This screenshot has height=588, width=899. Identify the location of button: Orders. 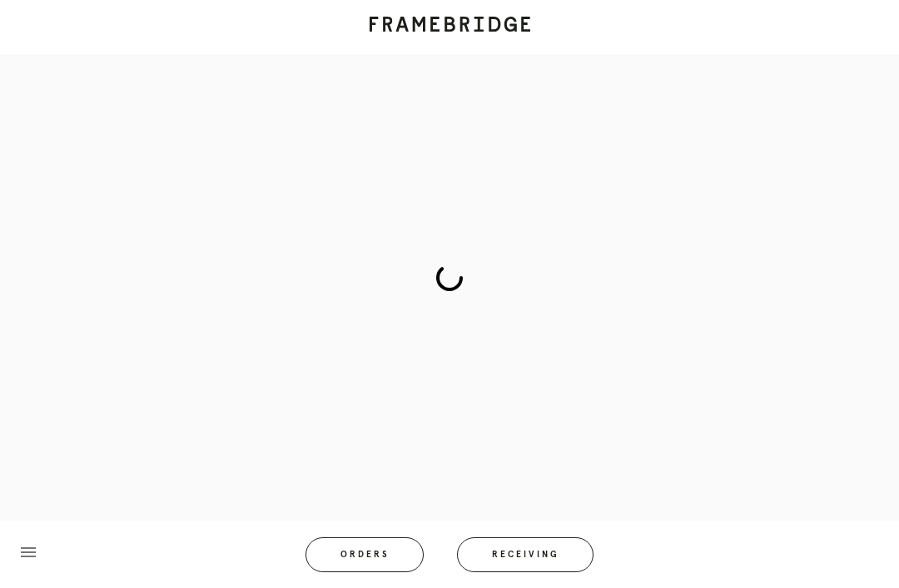
(364, 555).